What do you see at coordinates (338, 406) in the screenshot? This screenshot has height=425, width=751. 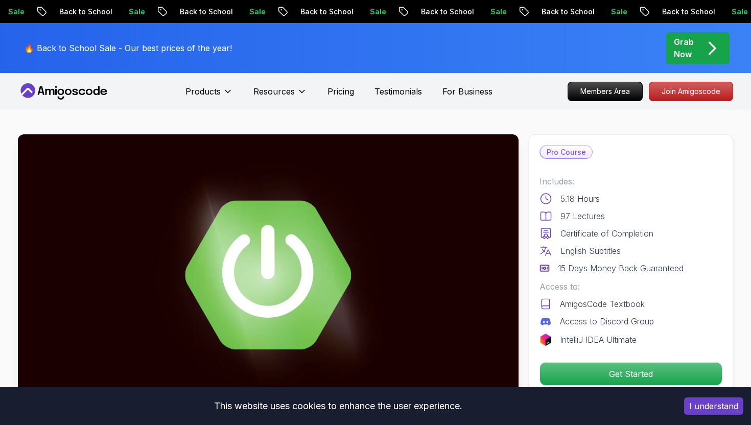 I see `div: This website uses cookies to enhance the user experience.` at bounding box center [338, 406].